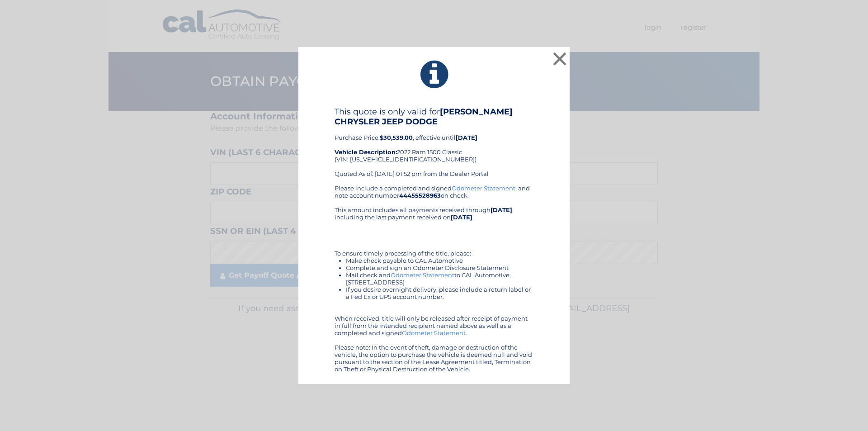 This screenshot has width=868, height=431. What do you see at coordinates (439, 260) in the screenshot?
I see `li: Make check payable to CAL Automotive` at bounding box center [439, 260].